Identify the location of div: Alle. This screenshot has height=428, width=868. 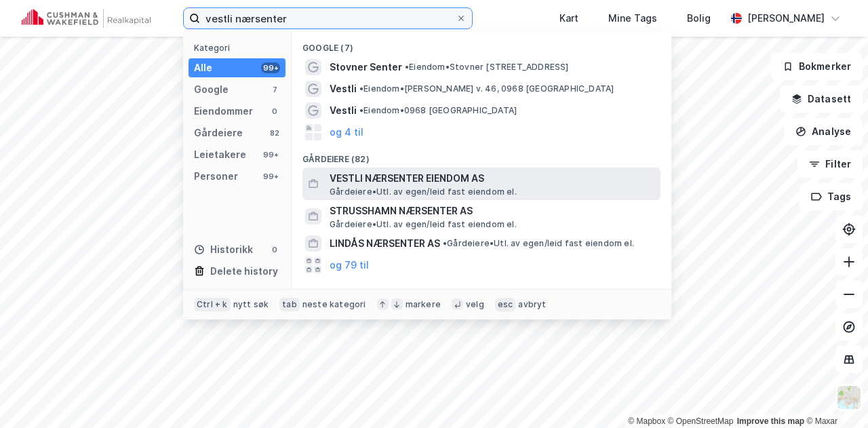
(203, 68).